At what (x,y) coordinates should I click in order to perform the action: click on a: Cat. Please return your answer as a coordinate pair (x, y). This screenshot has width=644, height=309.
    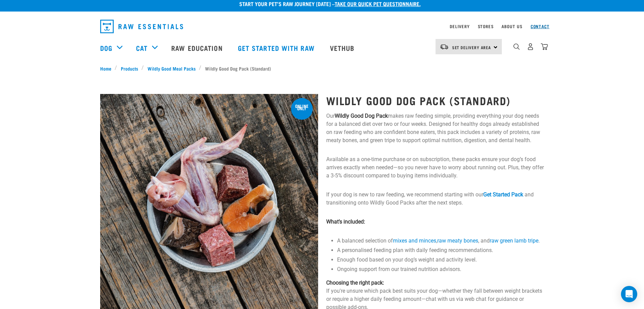
    Looking at the image, I should click on (142, 47).